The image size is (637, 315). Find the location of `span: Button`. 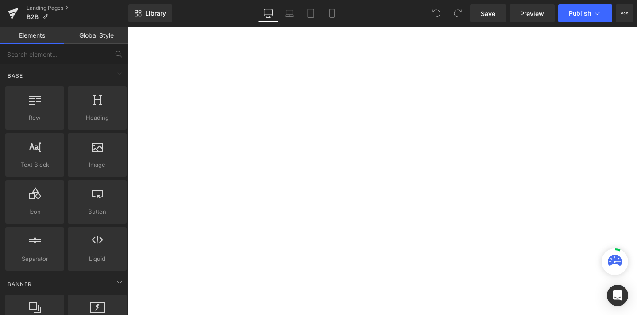

span: Button is located at coordinates (97, 211).